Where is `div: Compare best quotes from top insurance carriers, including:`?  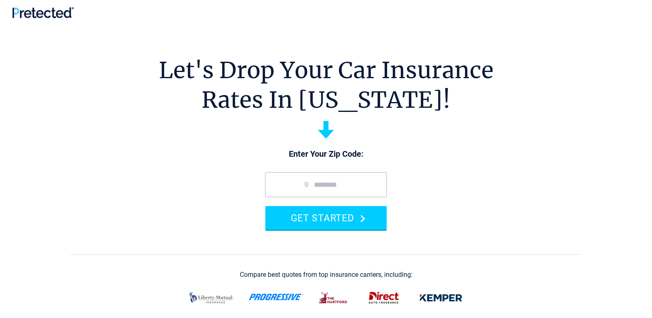 div: Compare best quotes from top insurance carriers, including: is located at coordinates (326, 275).